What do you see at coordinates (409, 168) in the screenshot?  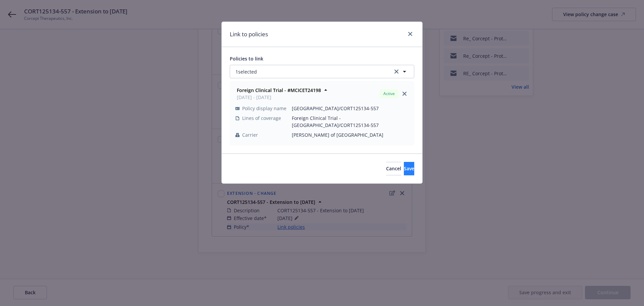 I see `span: Save` at bounding box center [409, 168].